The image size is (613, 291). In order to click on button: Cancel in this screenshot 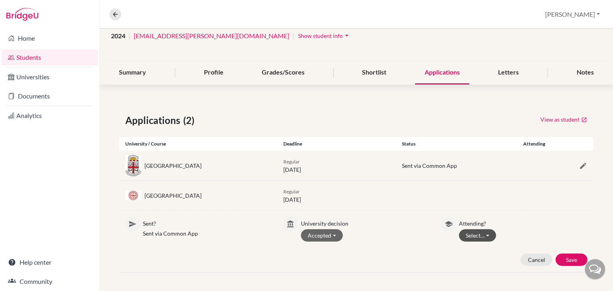, I will do `click(536, 260)`.